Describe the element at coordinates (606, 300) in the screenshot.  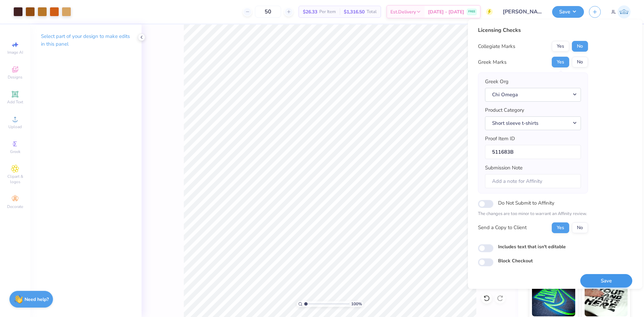
I see `img: Water based Ink` at that location.